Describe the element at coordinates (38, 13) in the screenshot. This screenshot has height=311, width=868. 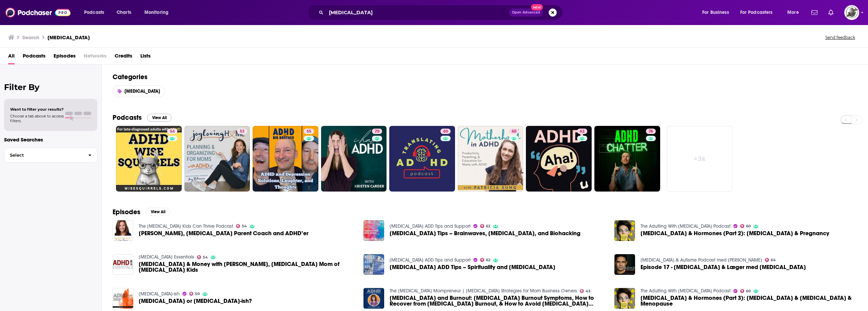
I see `a: Podchaser - Follow, Share and Rate Podcasts` at that location.